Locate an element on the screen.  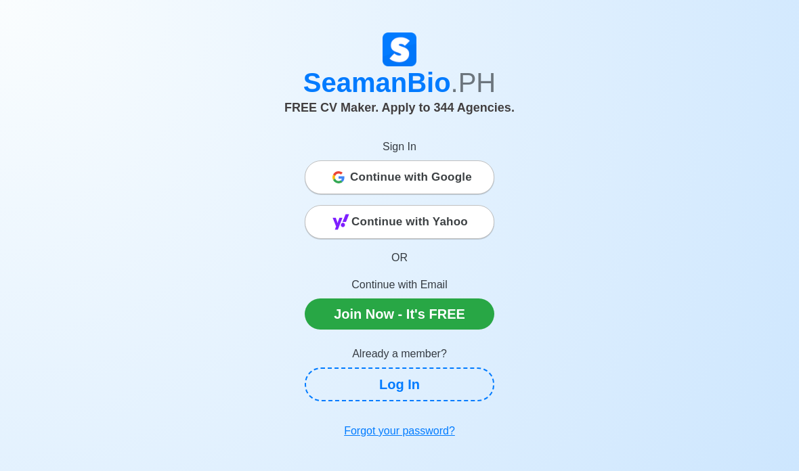
p: Already a member? is located at coordinates (400, 354).